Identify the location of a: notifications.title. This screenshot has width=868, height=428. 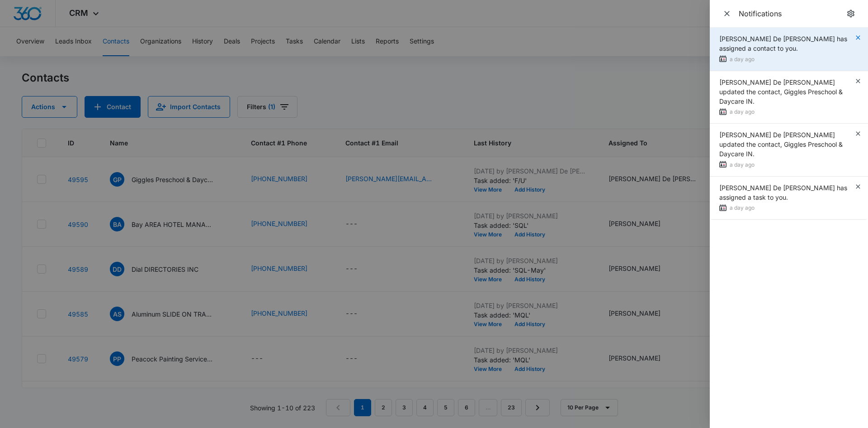
(851, 14).